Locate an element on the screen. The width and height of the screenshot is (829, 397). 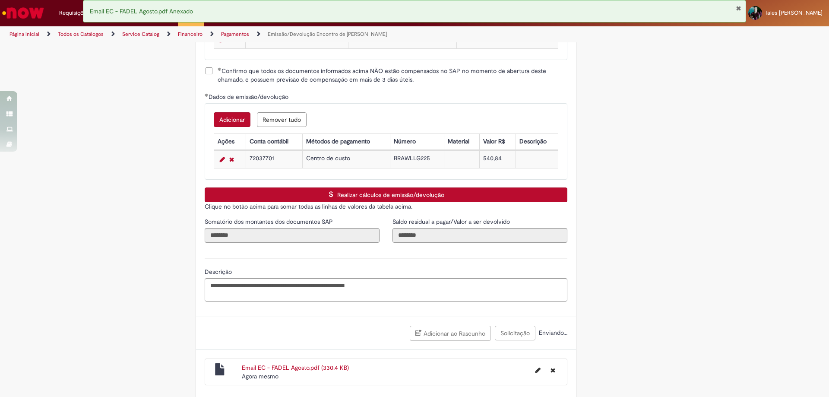
td: BRAWLLG225 is located at coordinates (417, 159).